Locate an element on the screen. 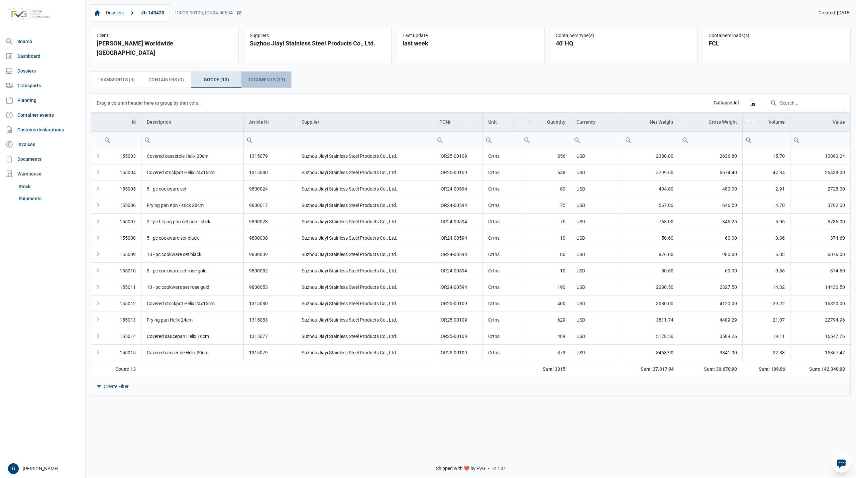  td: 155011 is located at coordinates (121, 287).